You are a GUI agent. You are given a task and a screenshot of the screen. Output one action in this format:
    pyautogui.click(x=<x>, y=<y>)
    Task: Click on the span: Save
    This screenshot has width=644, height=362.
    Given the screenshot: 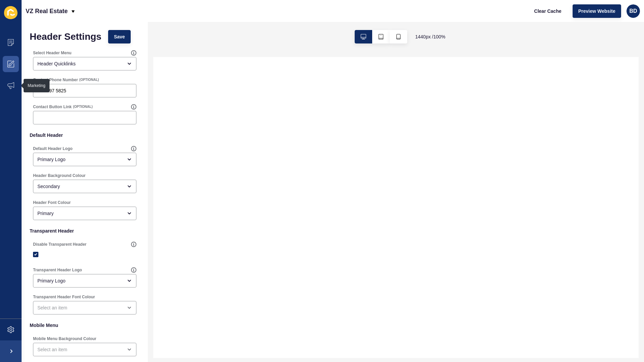 What is the action you would take?
    pyautogui.click(x=119, y=37)
    